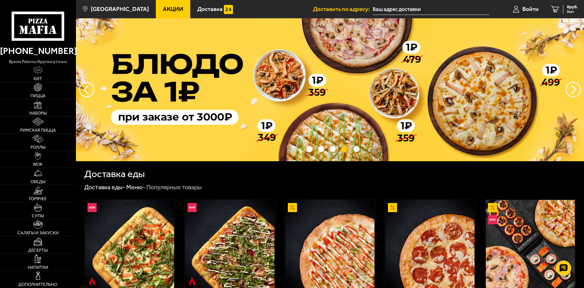 This screenshot has width=584, height=288. I want to click on span: Войти, so click(530, 9).